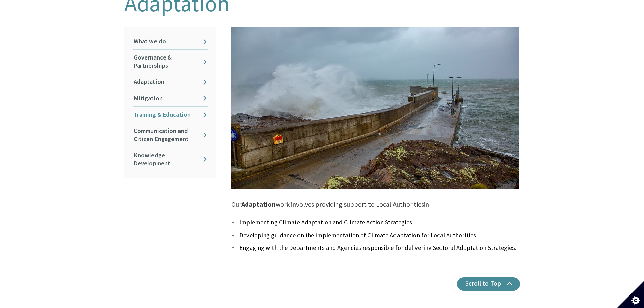 The image size is (644, 308). Describe the element at coordinates (170, 41) in the screenshot. I see `a: What we do` at that location.